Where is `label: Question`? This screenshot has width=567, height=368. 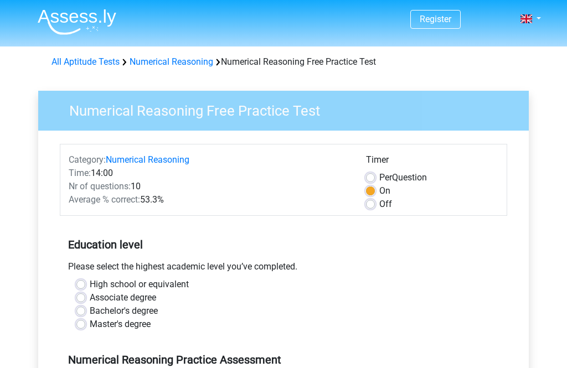 label: Question is located at coordinates (403, 178).